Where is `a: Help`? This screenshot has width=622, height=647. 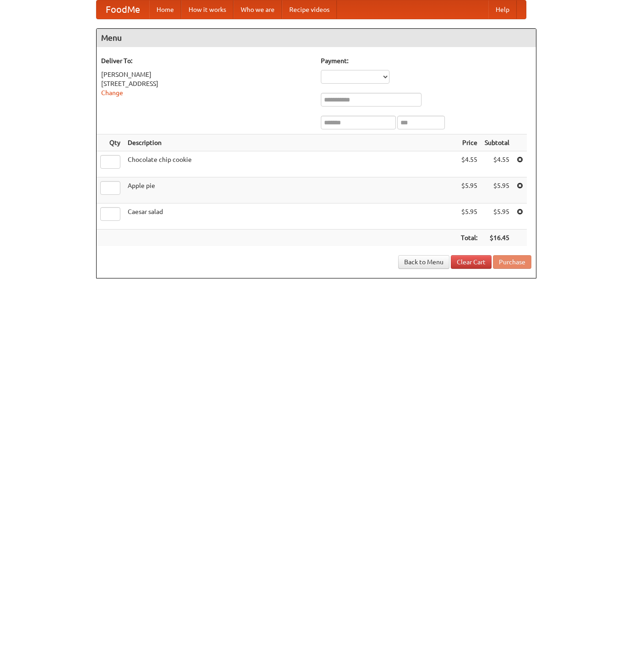
a: Help is located at coordinates (502, 10).